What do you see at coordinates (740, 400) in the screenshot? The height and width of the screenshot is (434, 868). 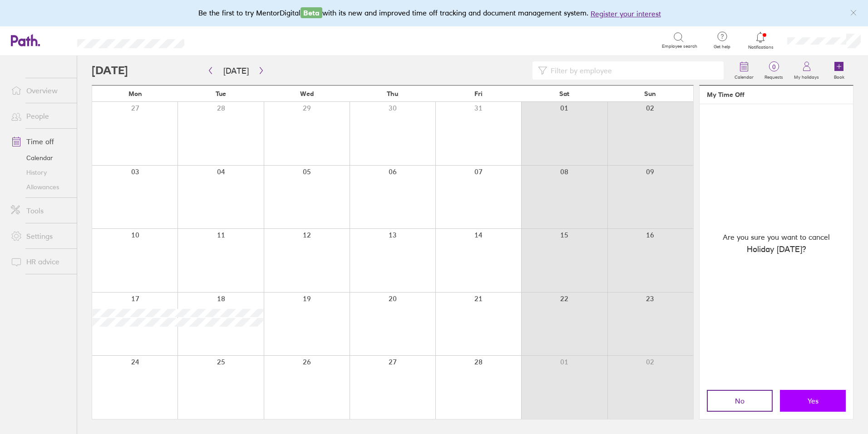 I see `span: No` at bounding box center [740, 400].